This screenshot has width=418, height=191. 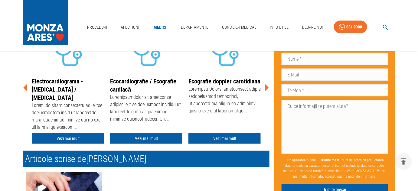 What do you see at coordinates (403, 161) in the screenshot?
I see `button: delete` at bounding box center [403, 161].